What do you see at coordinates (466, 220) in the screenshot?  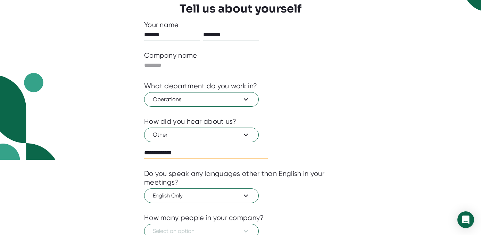 I see `div: Open Intercom Messenger` at bounding box center [466, 220].